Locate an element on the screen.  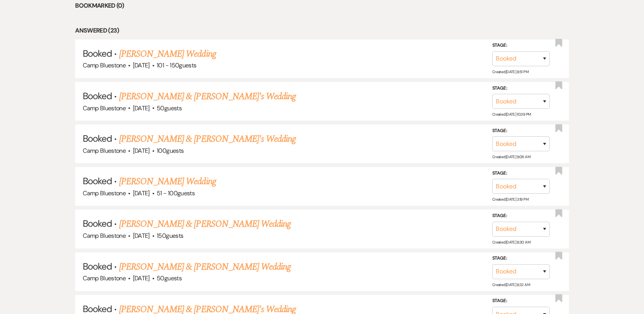
span: 51 - 100 guests is located at coordinates (176, 193).